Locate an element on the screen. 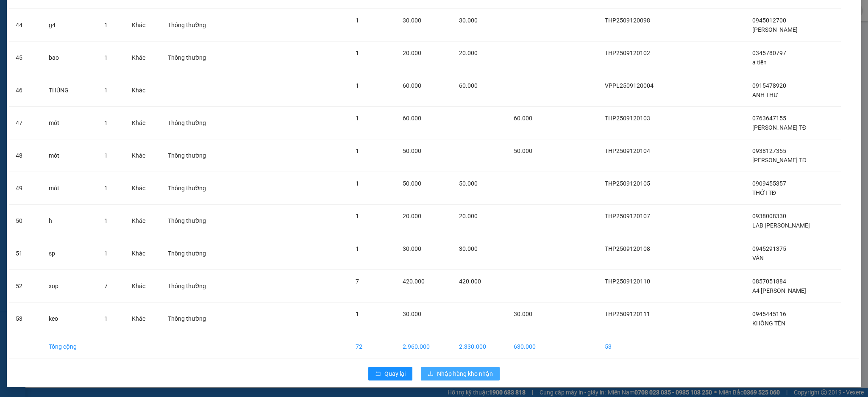  span: 0345780797 is located at coordinates (769, 53).